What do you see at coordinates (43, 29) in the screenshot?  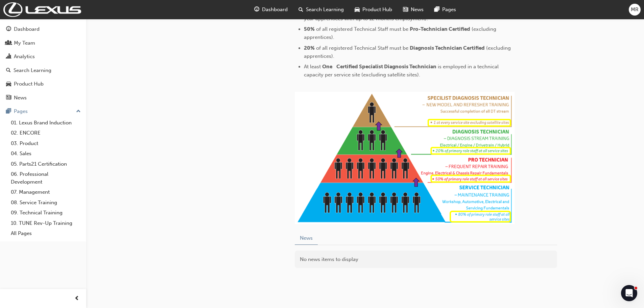 I see `a: Dashboard` at bounding box center [43, 29].